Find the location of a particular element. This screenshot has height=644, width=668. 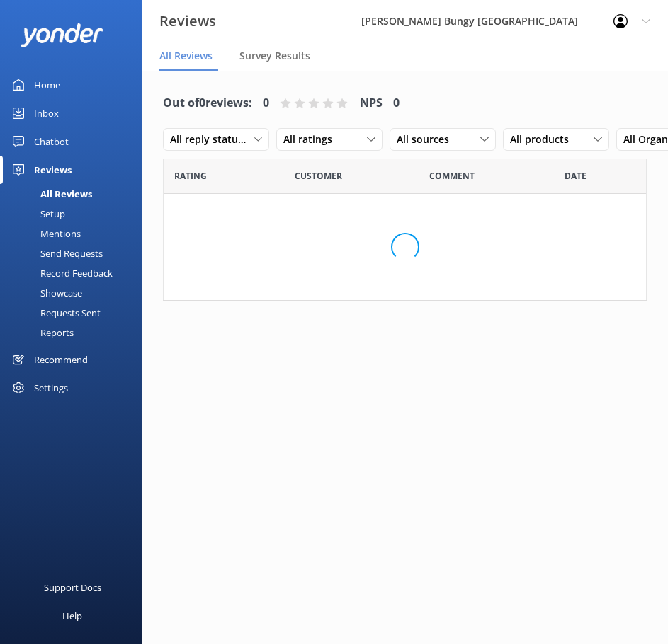

div: Reviews is located at coordinates (53, 170).